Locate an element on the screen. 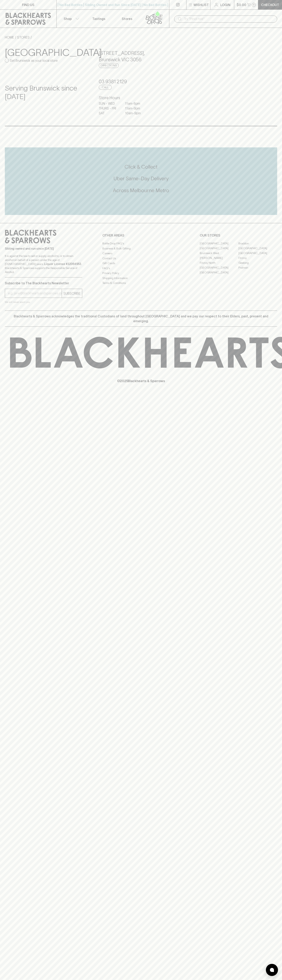 This screenshot has height=980, width=282. p: FIND US is located at coordinates (28, 5).